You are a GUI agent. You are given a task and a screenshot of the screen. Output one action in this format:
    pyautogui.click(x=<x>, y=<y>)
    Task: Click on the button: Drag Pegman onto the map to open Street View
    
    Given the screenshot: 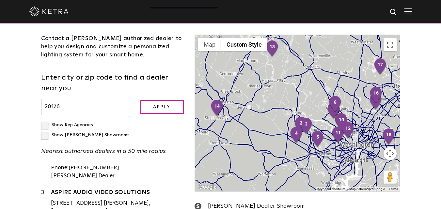 What is the action you would take?
    pyautogui.click(x=390, y=177)
    